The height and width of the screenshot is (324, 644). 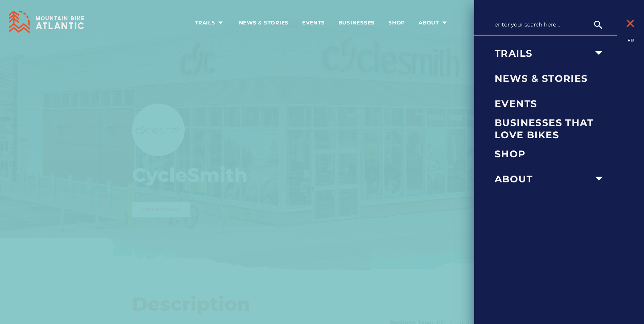 What do you see at coordinates (551, 78) in the screenshot?
I see `a: News & Stories` at bounding box center [551, 78].